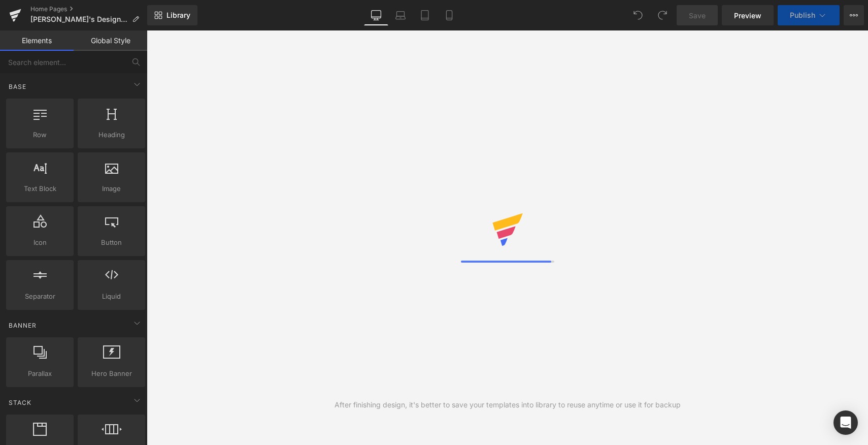 The width and height of the screenshot is (868, 445). What do you see at coordinates (401, 16) in the screenshot?
I see `a: Laptop` at bounding box center [401, 16].